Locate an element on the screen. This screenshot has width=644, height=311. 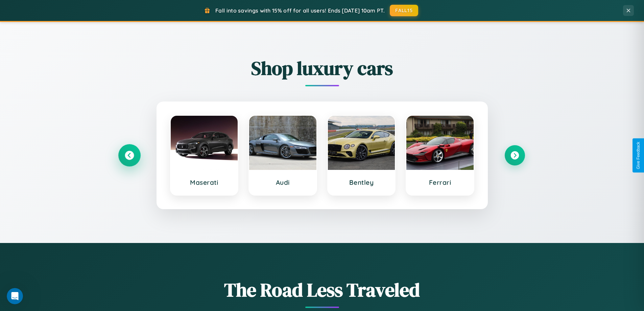
h3: Maserati is located at coordinates (204, 182).